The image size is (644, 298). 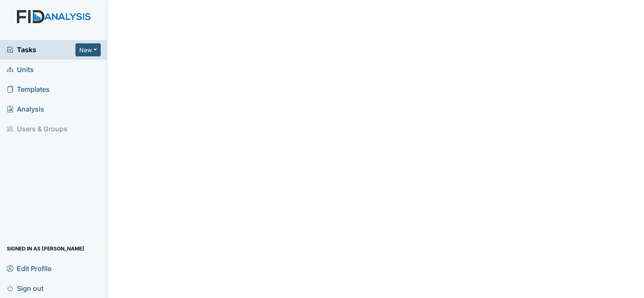 I want to click on span: Tasks, so click(x=41, y=50).